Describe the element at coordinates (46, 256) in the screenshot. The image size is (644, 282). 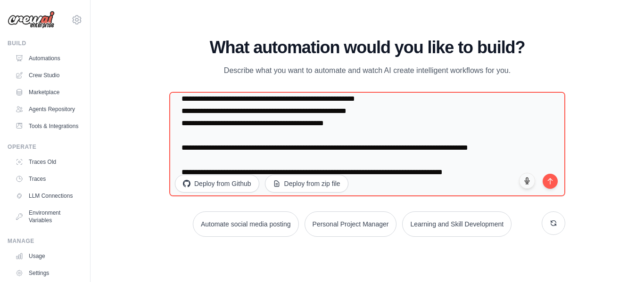
I see `a: Usage` at that location.